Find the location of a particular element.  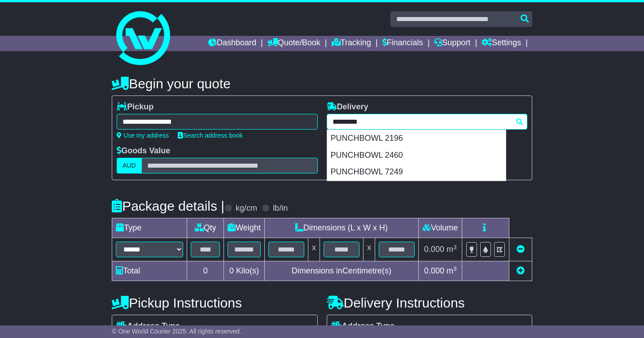

td: Dimensions (L x W x H) is located at coordinates (341, 228).